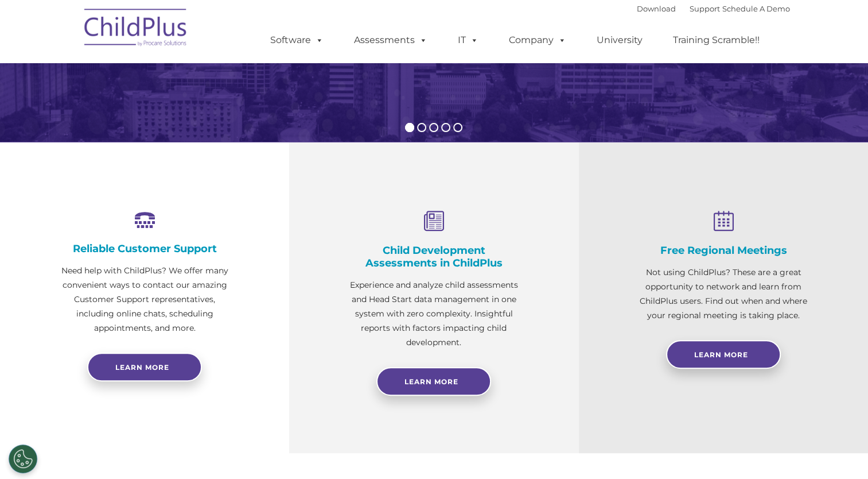 The width and height of the screenshot is (868, 479). I want to click on a: Software, so click(296, 40).